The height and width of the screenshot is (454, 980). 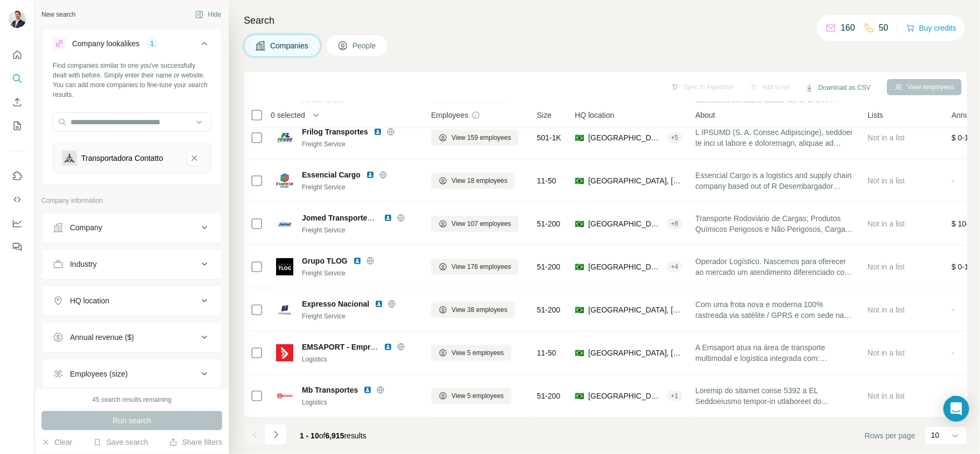 I want to click on span: HQ location, so click(x=594, y=115).